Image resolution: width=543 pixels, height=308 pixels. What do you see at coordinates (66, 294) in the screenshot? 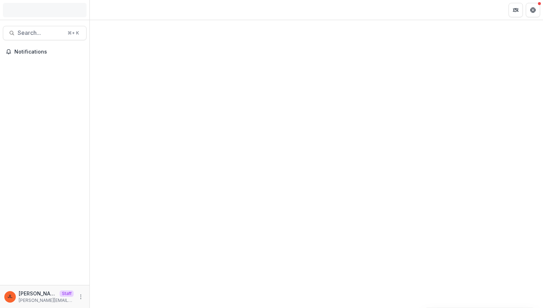
I see `p: Staff` at bounding box center [66, 294].